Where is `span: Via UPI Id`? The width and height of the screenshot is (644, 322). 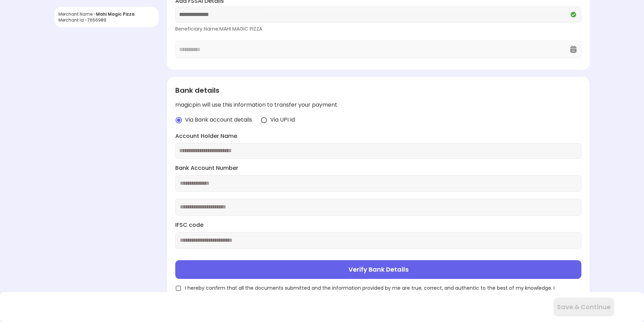
span: Via UPI Id is located at coordinates (282, 120).